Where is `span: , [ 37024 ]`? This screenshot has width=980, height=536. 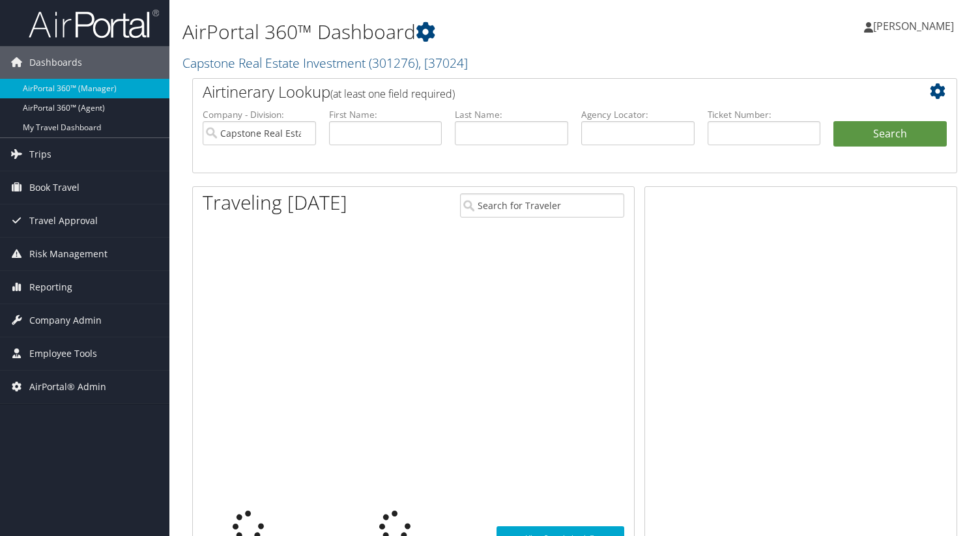 span: , [ 37024 ] is located at coordinates (443, 63).